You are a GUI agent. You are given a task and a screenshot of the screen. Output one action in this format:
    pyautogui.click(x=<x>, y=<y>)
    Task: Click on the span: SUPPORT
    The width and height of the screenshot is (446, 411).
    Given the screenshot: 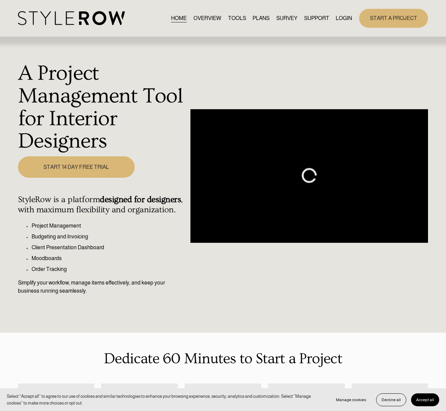 What is the action you would take?
    pyautogui.click(x=317, y=18)
    